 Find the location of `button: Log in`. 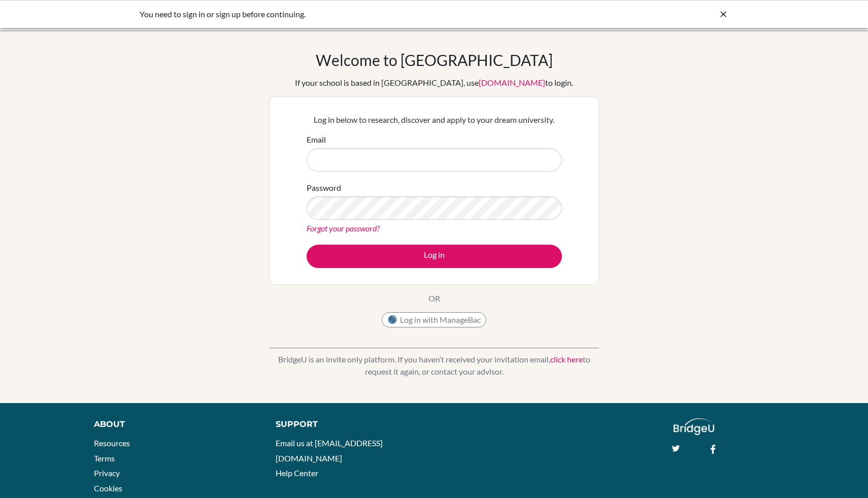

button: Log in is located at coordinates (434, 256).